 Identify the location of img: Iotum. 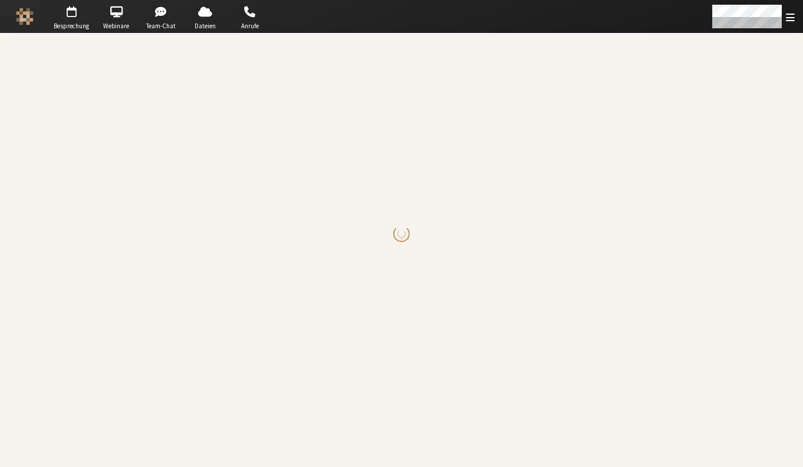
(25, 17).